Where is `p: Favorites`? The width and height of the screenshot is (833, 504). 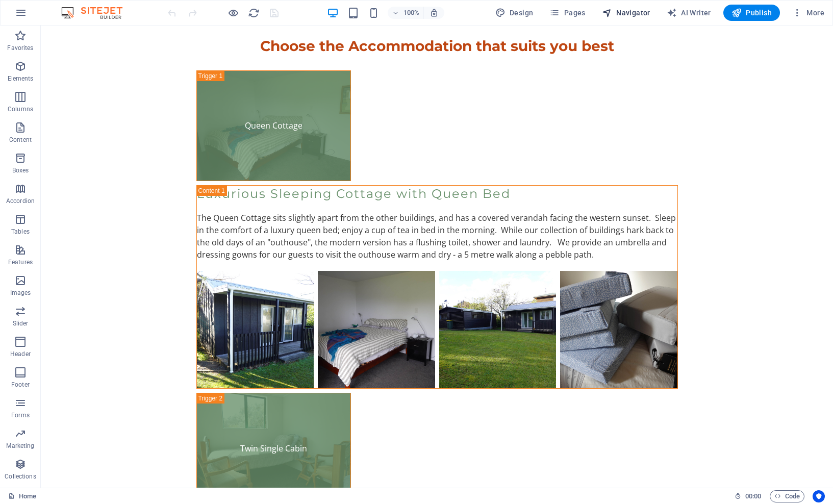 p: Favorites is located at coordinates (20, 48).